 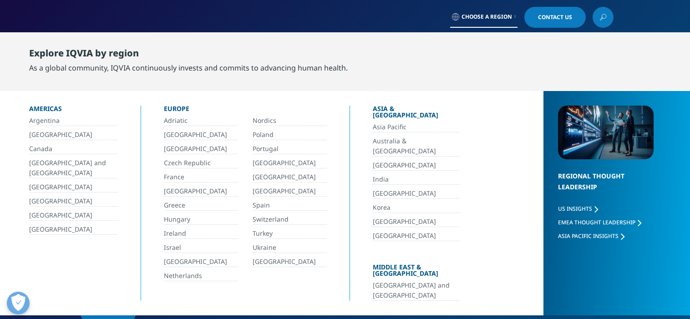 I want to click on a: Asia Pacific Insights, so click(x=591, y=236).